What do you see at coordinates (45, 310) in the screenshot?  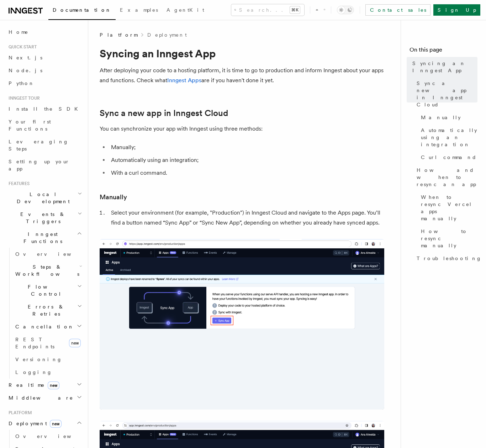 I see `span: Errors & Retries` at bounding box center [45, 310].